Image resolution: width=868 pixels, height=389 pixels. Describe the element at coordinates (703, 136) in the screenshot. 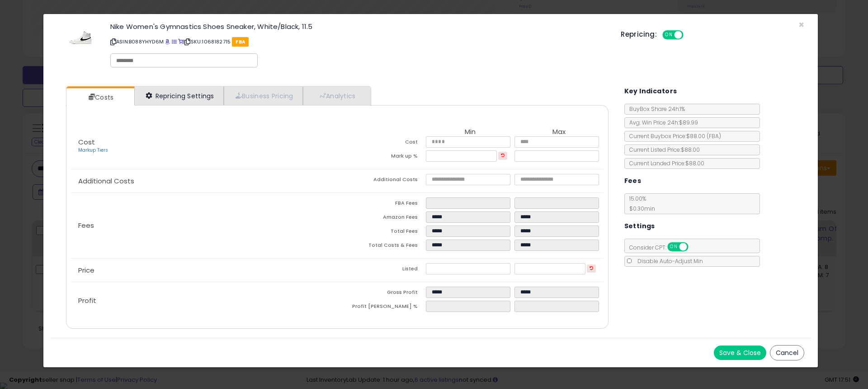

I see `span: $88.00` at that location.